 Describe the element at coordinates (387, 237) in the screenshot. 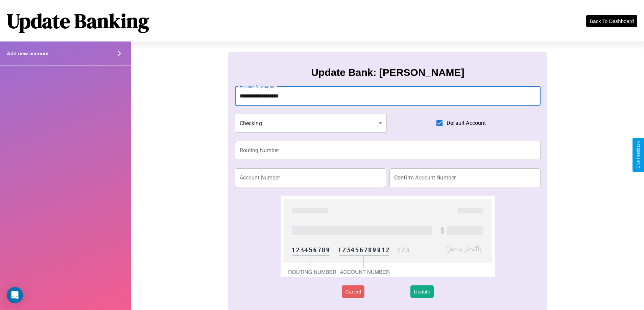

I see `img: check` at that location.